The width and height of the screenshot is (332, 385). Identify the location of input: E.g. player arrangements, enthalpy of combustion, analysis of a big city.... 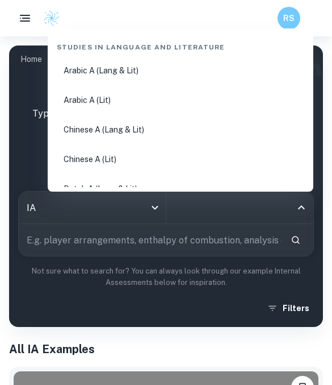
(150, 240).